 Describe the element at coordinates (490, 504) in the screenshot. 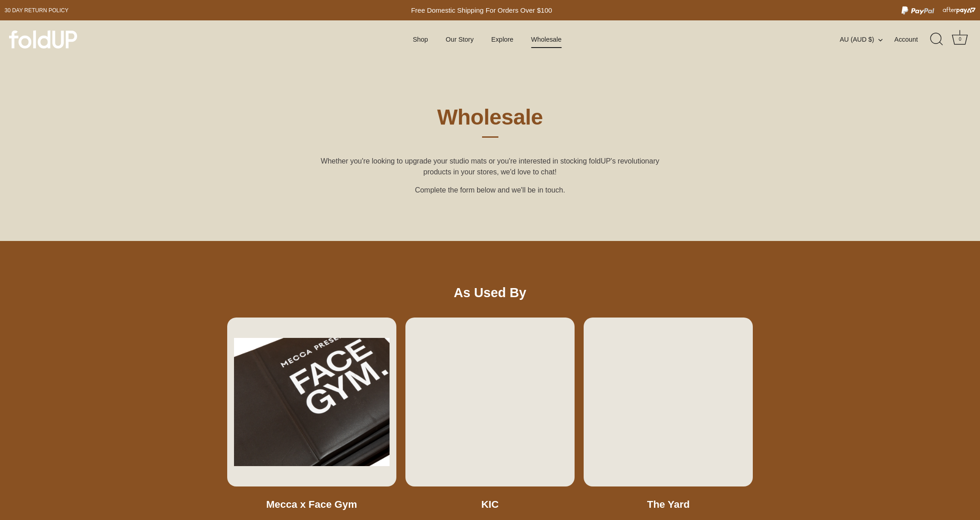

I see `h3: KIC` at that location.